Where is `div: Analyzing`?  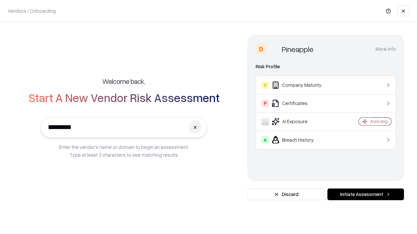 div: Analyzing is located at coordinates (379, 121).